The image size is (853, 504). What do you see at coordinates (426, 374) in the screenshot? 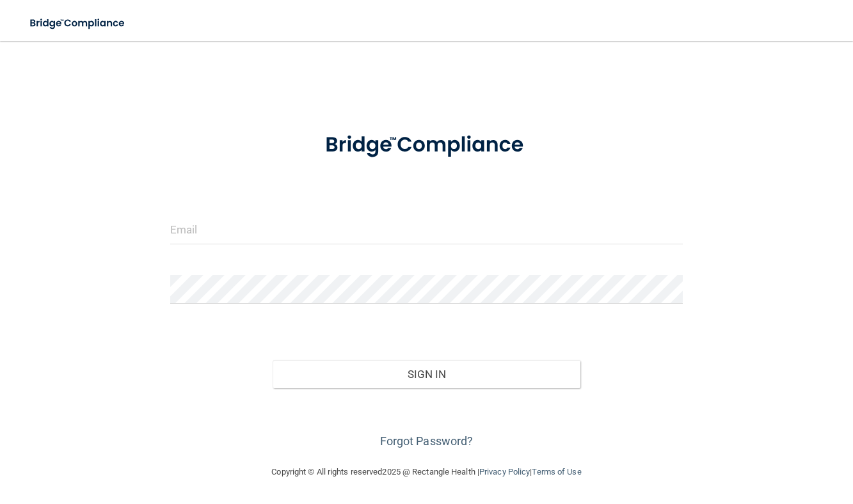
I see `button: Sign In` at bounding box center [426, 374].